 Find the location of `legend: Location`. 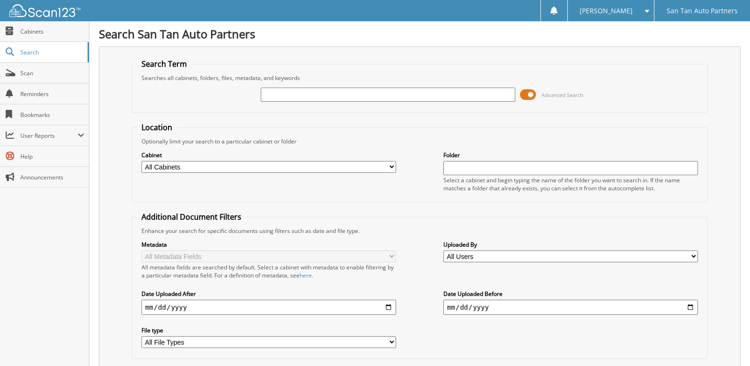

legend: Location is located at coordinates (157, 127).